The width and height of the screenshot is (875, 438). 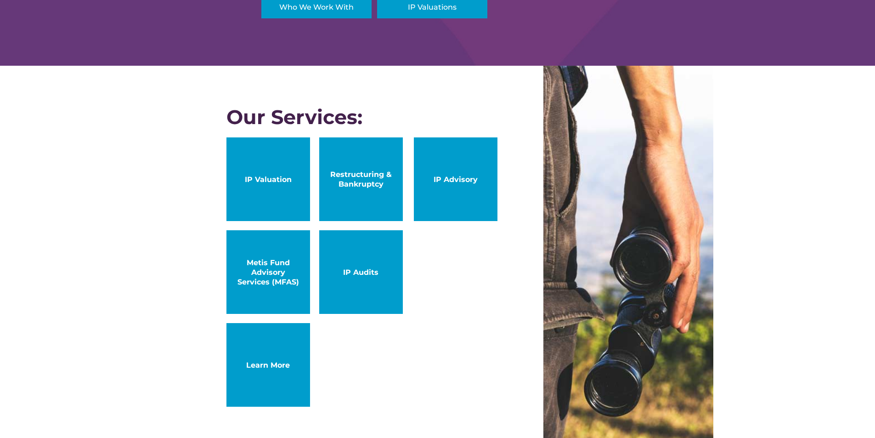 What do you see at coordinates (361, 179) in the screenshot?
I see `span: Restructuring & Bankruptcy` at bounding box center [361, 179].